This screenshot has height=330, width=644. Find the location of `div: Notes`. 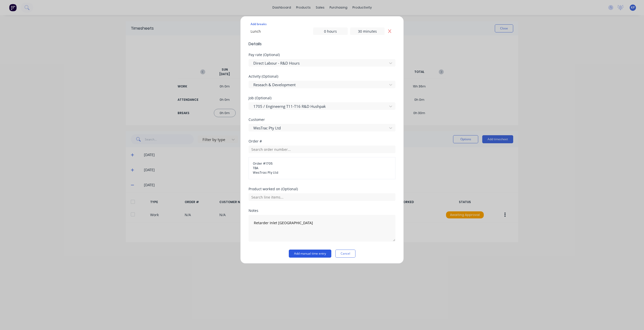

div: Notes is located at coordinates (322, 211).